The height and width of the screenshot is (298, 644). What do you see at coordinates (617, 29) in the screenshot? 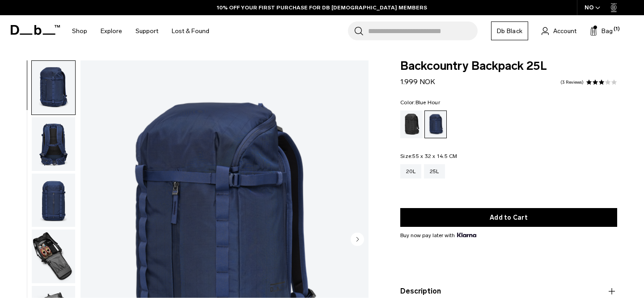
I see `span: (1)` at bounding box center [617, 29].